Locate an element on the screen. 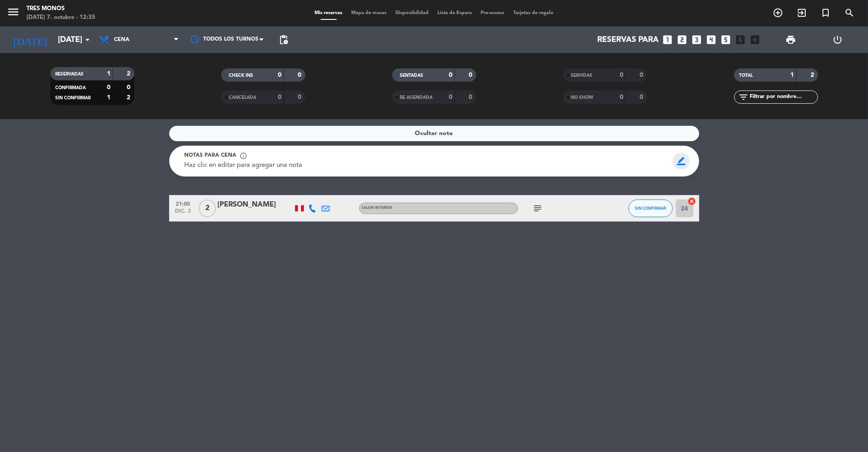 Image resolution: width=868 pixels, height=452 pixels. i: add_circle_outline is located at coordinates (778, 13).